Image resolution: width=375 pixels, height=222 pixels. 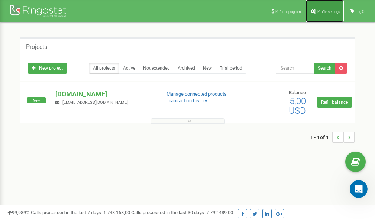 What do you see at coordinates (19, 213) in the screenshot?
I see `span: 99,989%` at bounding box center [19, 213].